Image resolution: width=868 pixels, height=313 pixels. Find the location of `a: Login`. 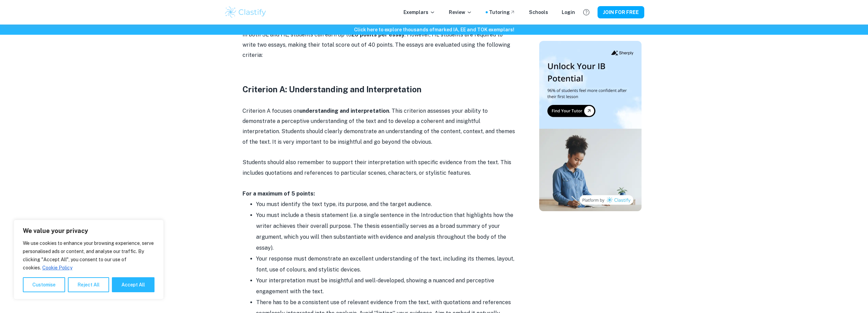

a: Login is located at coordinates (569, 12).